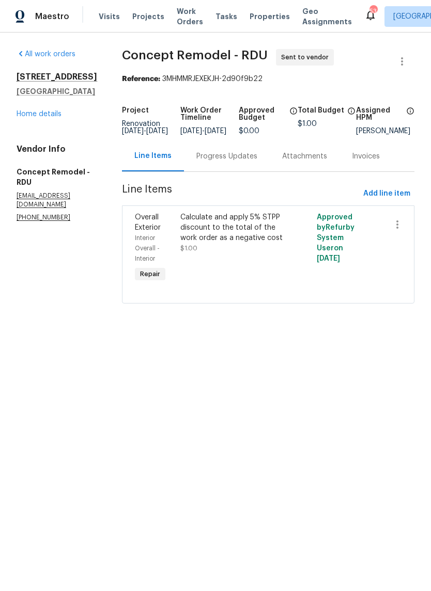 This screenshot has height=591, width=431. What do you see at coordinates (307, 57) in the screenshot?
I see `span: Sent to vendor` at bounding box center [307, 57].